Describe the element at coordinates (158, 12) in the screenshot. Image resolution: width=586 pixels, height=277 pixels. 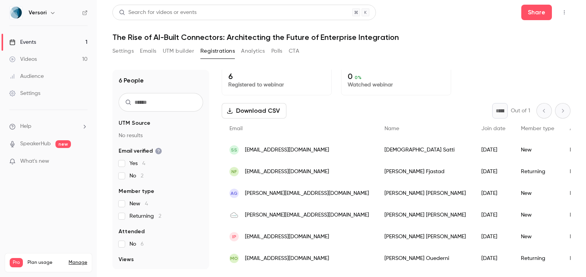
I see `div: Search for videos or events` at that location.